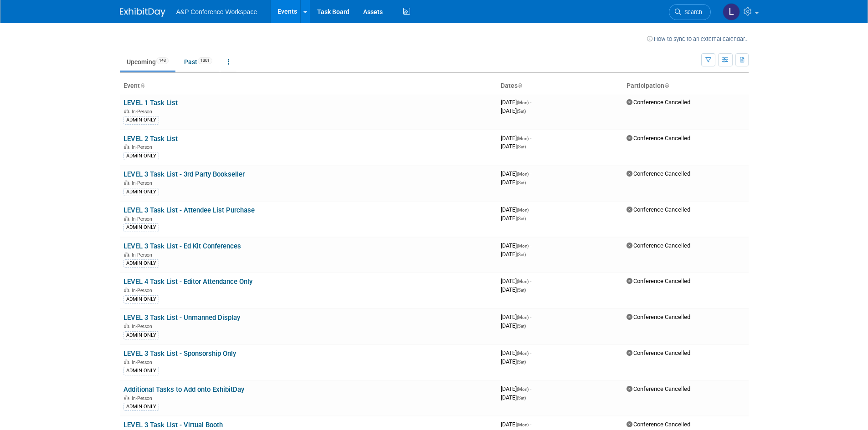  Describe the element at coordinates (150, 103) in the screenshot. I see `a: LEVEL 1 Task List` at that location.